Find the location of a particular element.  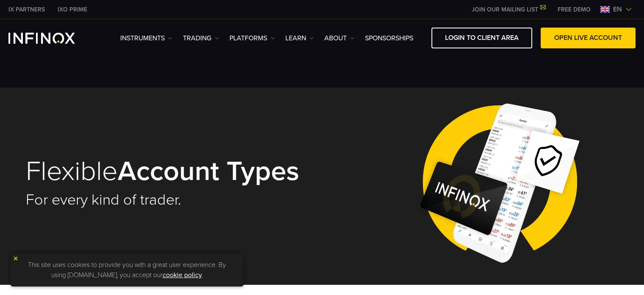

a: TRADING is located at coordinates (201, 38).